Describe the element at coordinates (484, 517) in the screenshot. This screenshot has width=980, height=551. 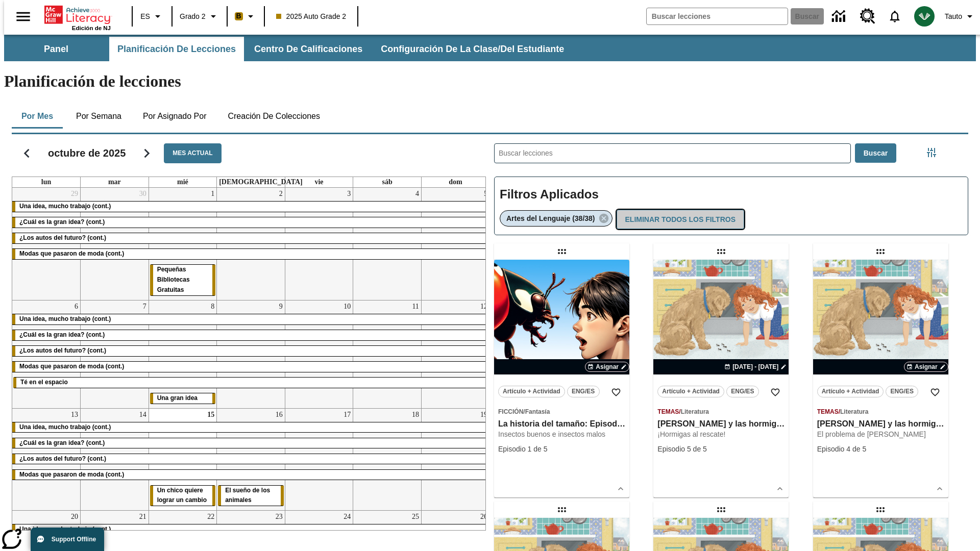
I see `a: 26 de octubre de 2025` at that location.